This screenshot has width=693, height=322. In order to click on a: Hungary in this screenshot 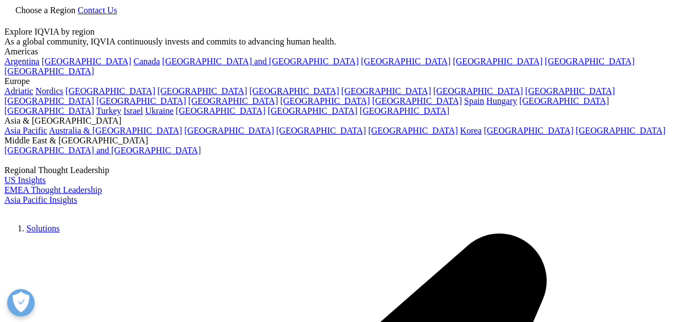, I will do `click(501, 101)`.